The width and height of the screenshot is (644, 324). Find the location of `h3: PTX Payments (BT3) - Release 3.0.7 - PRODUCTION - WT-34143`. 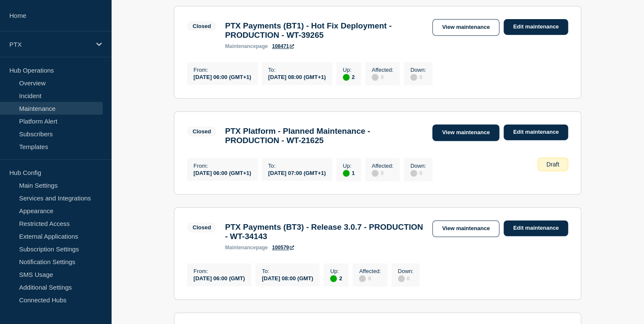

h3: PTX Payments (BT3) - Release 3.0.7 - PRODUCTION - WT-34143 is located at coordinates (324, 232).